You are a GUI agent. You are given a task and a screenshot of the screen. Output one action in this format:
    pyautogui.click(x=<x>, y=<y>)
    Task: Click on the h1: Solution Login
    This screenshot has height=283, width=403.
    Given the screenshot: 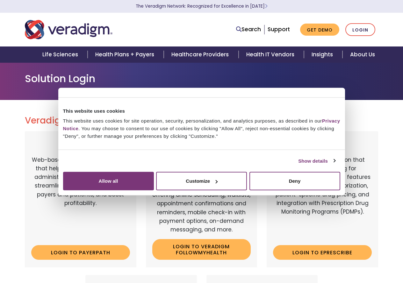 What is the action you would take?
    pyautogui.click(x=201, y=79)
    